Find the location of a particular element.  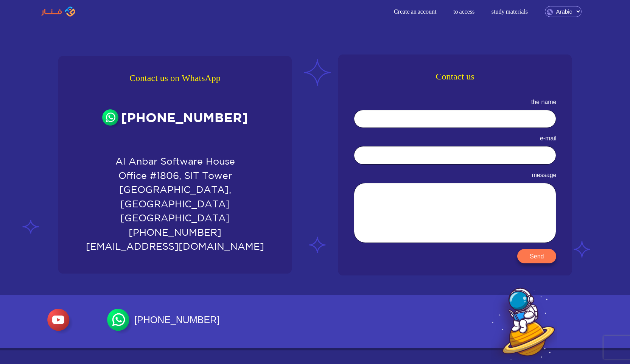

a: Create an account is located at coordinates (415, 11).